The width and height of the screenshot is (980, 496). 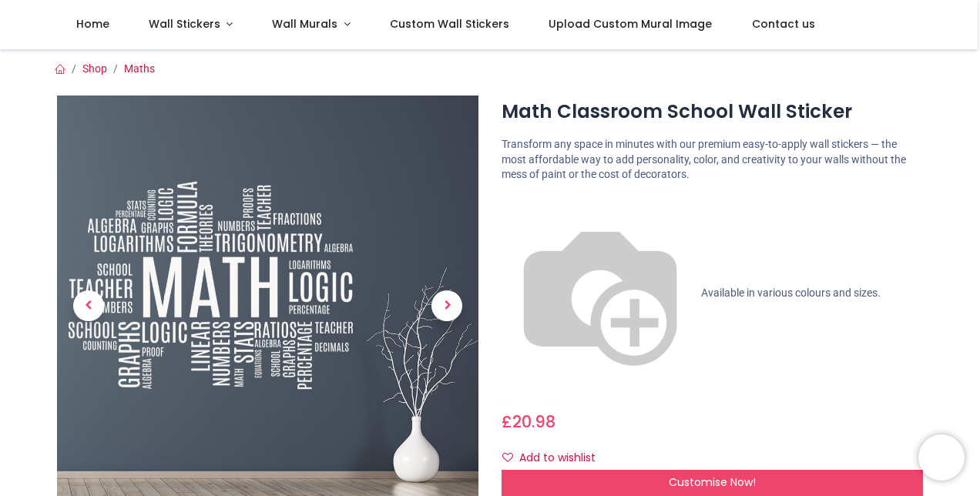 I want to click on span: 20.98, so click(x=534, y=421).